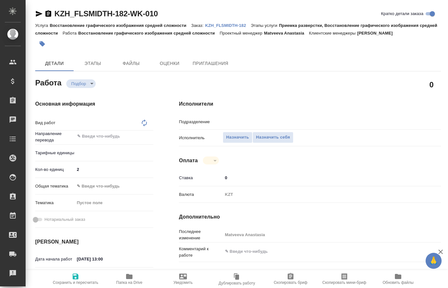  Describe the element at coordinates (75, 282) in the screenshot. I see `span: Сохранить и пересчитать` at that location.